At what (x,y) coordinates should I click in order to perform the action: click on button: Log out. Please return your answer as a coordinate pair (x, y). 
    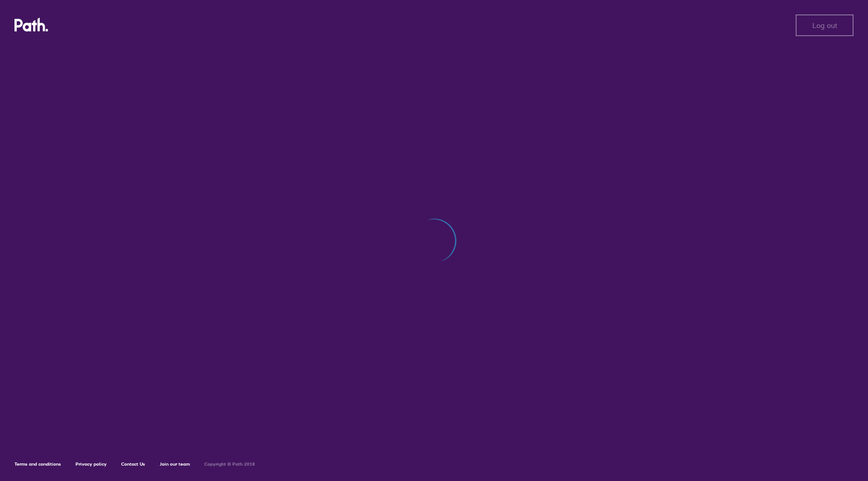
    Looking at the image, I should click on (824, 25).